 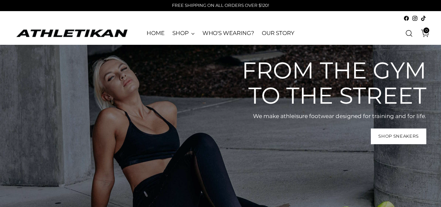 I want to click on a: ATHLETIKAN, so click(x=72, y=33).